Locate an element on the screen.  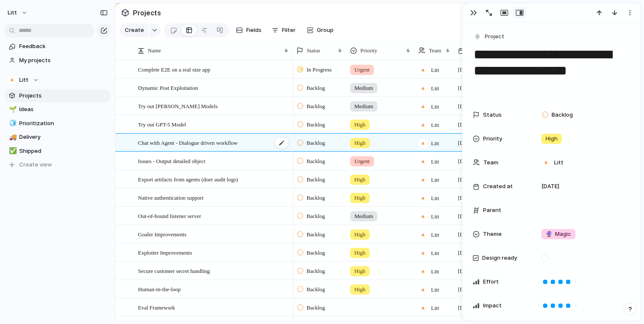
button: Filter is located at coordinates (284, 30).